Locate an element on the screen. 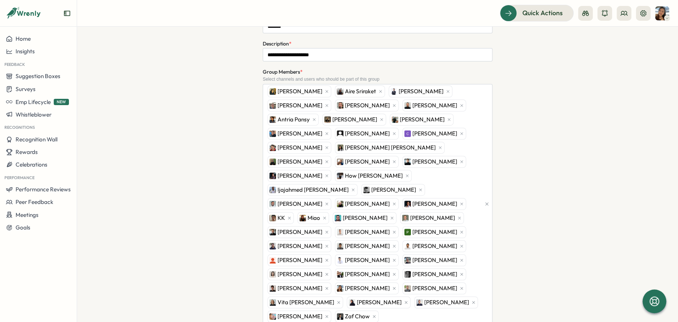 This screenshot has width=678, height=322. img: Eugene Tan is located at coordinates (408, 162).